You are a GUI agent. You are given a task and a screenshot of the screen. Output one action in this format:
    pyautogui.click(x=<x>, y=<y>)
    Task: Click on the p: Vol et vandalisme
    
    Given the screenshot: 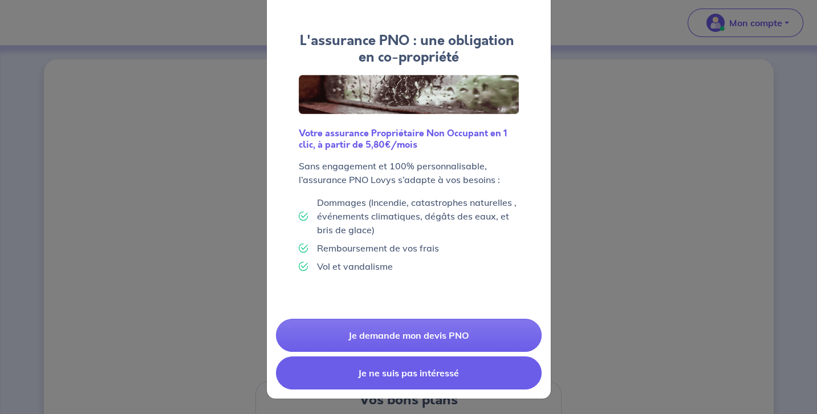 What is the action you would take?
    pyautogui.click(x=355, y=266)
    